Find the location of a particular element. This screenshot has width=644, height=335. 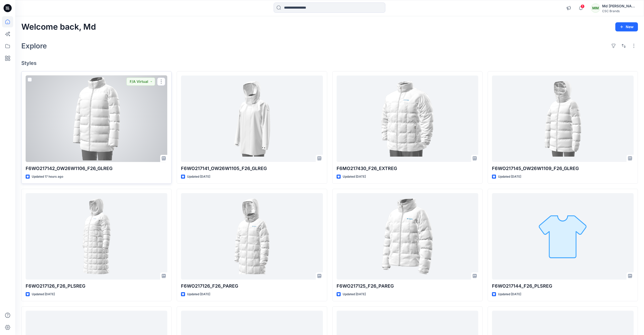

a: F6WO217141_OW26W1105_F26_GLREG is located at coordinates (252, 119).